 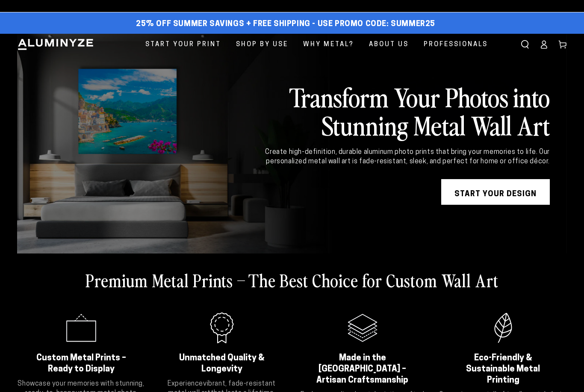 I want to click on h2: Premium Metal Prints – The Best Choice for Custom Wall Art, so click(x=292, y=280).